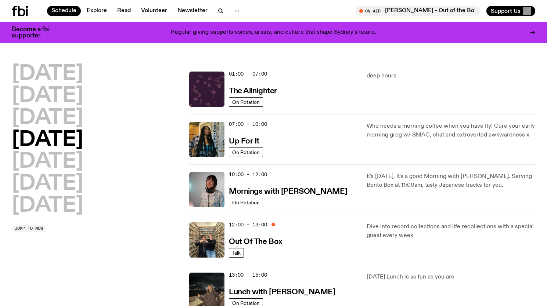 The image size is (547, 306). What do you see at coordinates (248, 225) in the screenshot?
I see `span: 12:00 - 13:00` at bounding box center [248, 225].